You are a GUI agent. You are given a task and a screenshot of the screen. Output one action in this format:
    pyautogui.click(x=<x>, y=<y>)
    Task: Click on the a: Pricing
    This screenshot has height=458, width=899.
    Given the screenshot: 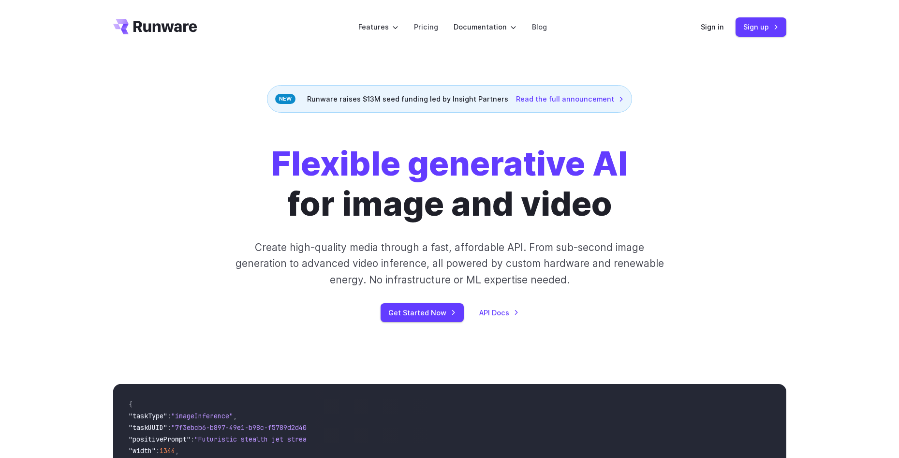 What is the action you would take?
    pyautogui.click(x=426, y=27)
    